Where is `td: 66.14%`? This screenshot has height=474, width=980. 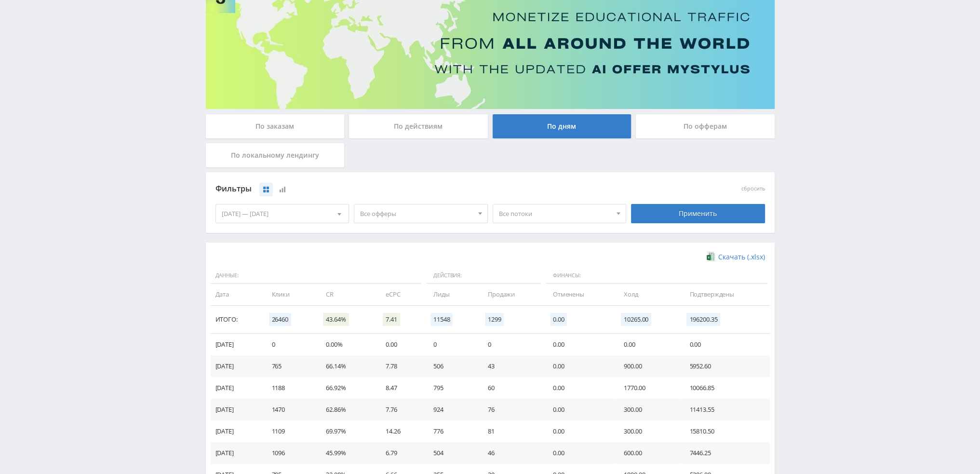 td: 66.14% is located at coordinates (346, 366).